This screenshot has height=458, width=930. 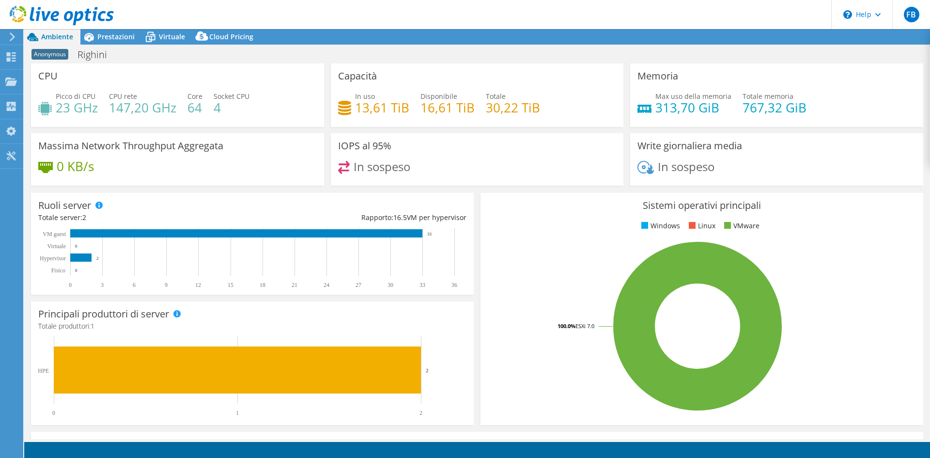 What do you see at coordinates (448, 108) in the screenshot?
I see `h4: 16,61 TiB` at bounding box center [448, 108].